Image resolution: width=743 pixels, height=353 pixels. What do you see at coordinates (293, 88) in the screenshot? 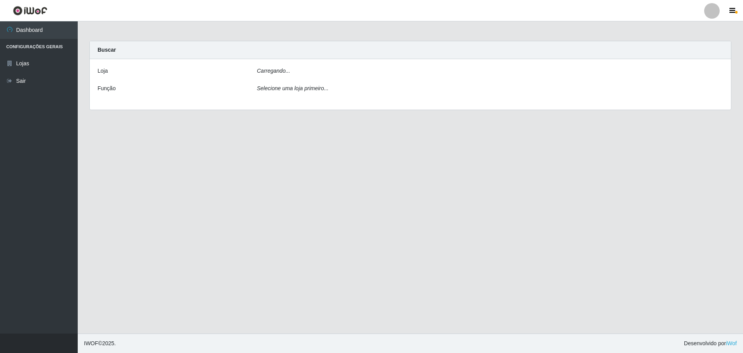
I see `i: Selecione uma loja primeiro...` at bounding box center [293, 88].